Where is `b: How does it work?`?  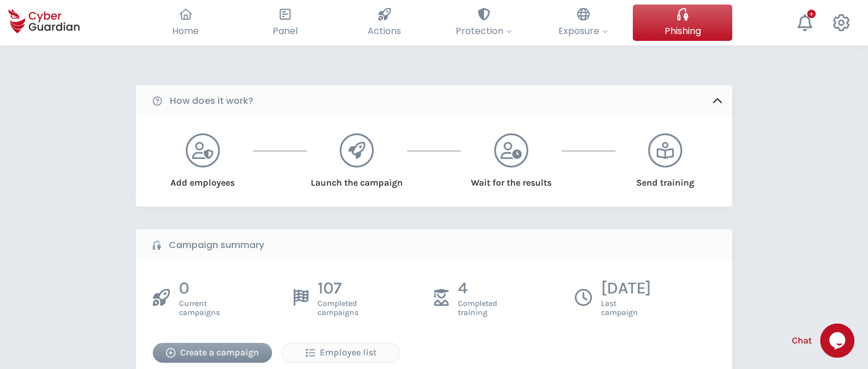
b: How does it work? is located at coordinates (211, 101).